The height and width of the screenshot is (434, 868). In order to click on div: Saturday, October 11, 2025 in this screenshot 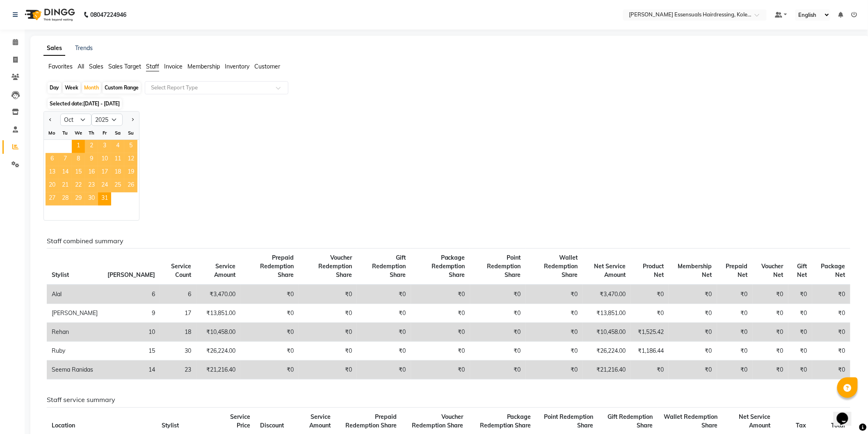, I will do `click(117, 160)`.